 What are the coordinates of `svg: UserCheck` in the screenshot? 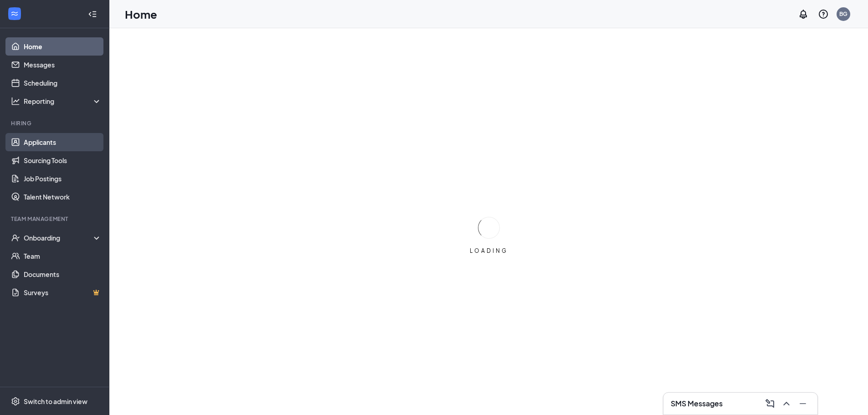 It's located at (15, 238).